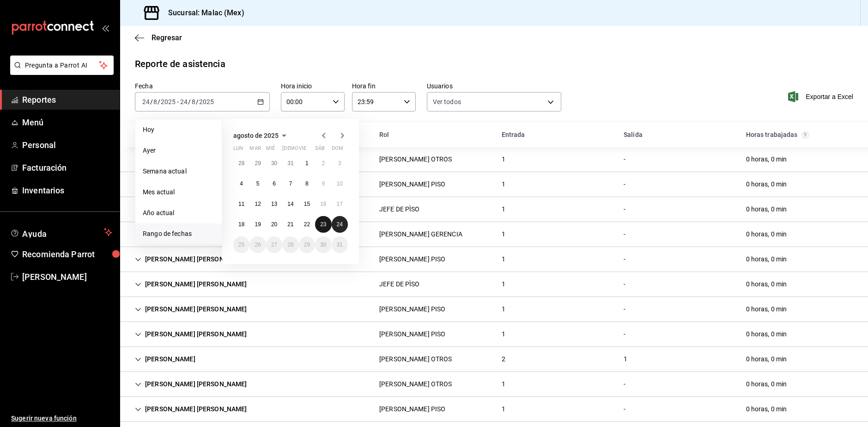  What do you see at coordinates (337, 150) in the screenshot?
I see `abbr: domingo` at bounding box center [337, 150].